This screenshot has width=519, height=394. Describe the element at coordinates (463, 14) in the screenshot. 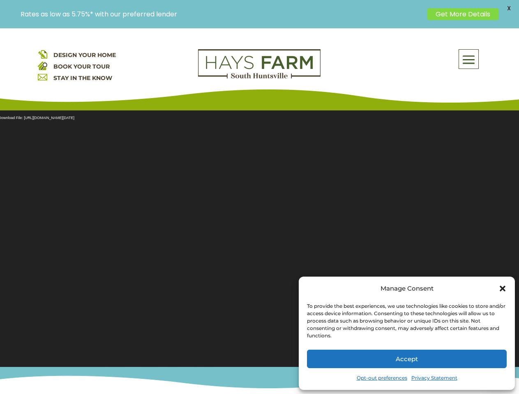

I see `a: Get More Details` at that location.